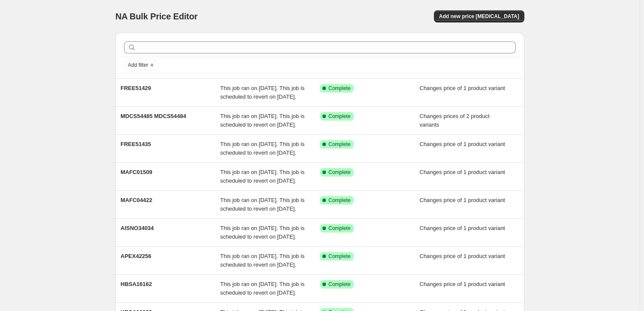  I want to click on span: Add filter, so click(138, 65).